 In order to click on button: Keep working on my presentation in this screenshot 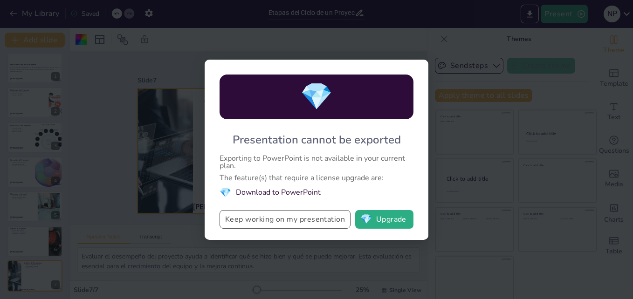, I will do `click(285, 220)`.